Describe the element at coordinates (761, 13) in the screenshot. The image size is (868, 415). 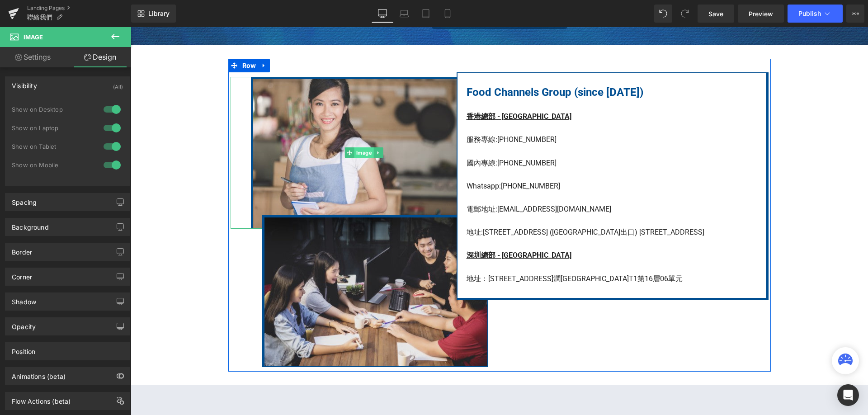
I see `a: Preview` at that location.